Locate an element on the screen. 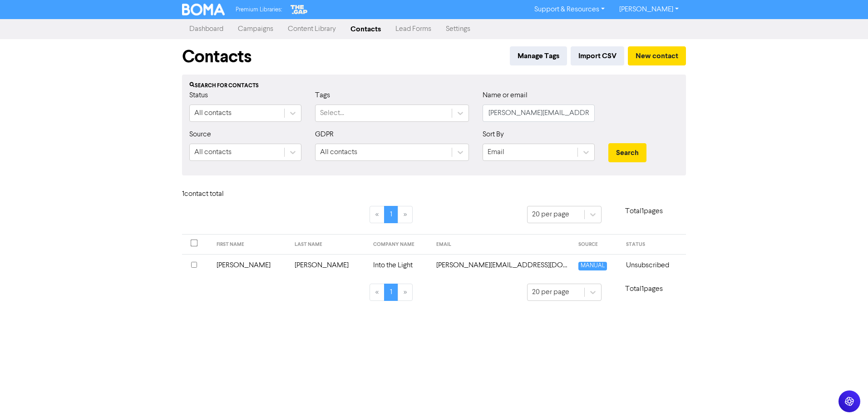  label: GDPR is located at coordinates (324, 134).